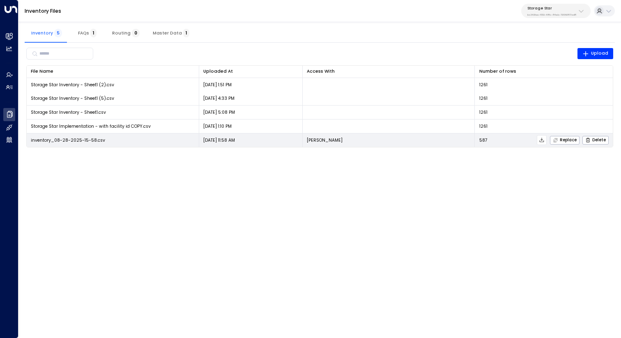 The width and height of the screenshot is (621, 338). Describe the element at coordinates (58, 33) in the screenshot. I see `span: 5` at that location.